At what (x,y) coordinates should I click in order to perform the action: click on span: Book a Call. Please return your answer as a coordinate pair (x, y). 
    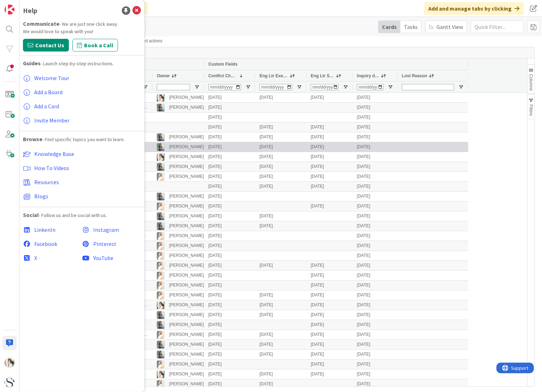
    Looking at the image, I should click on (99, 45).